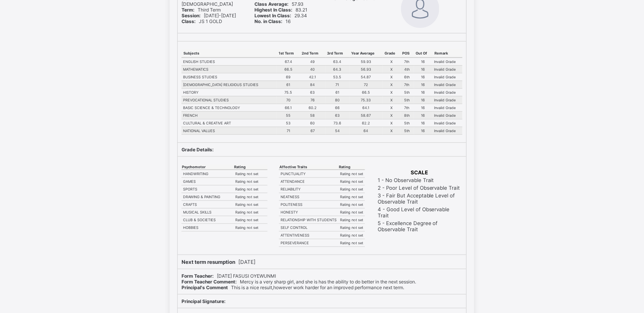 The width and height of the screenshot is (644, 313). What do you see at coordinates (366, 123) in the screenshot?
I see `td: 62.2` at bounding box center [366, 123].